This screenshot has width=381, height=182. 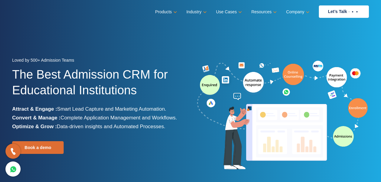 What do you see at coordinates (99, 86) in the screenshot?
I see `h1: The Best Admission CRM for Educational Institutions` at bounding box center [99, 86].